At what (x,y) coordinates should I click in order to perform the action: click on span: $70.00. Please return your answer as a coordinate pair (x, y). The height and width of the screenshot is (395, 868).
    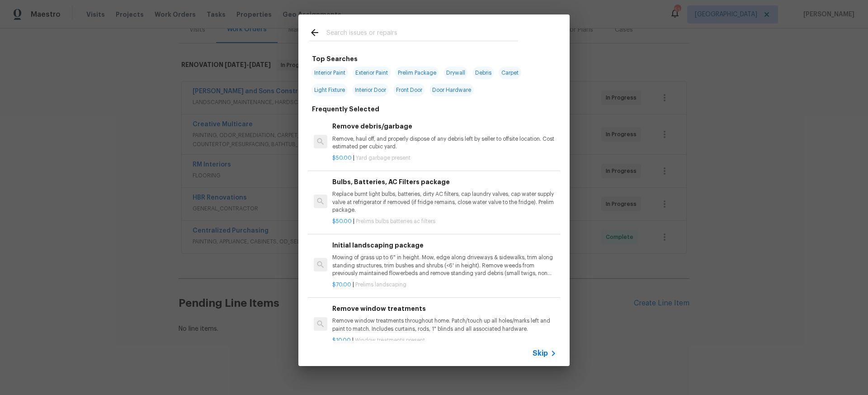
    Looking at the image, I should click on (342, 285).